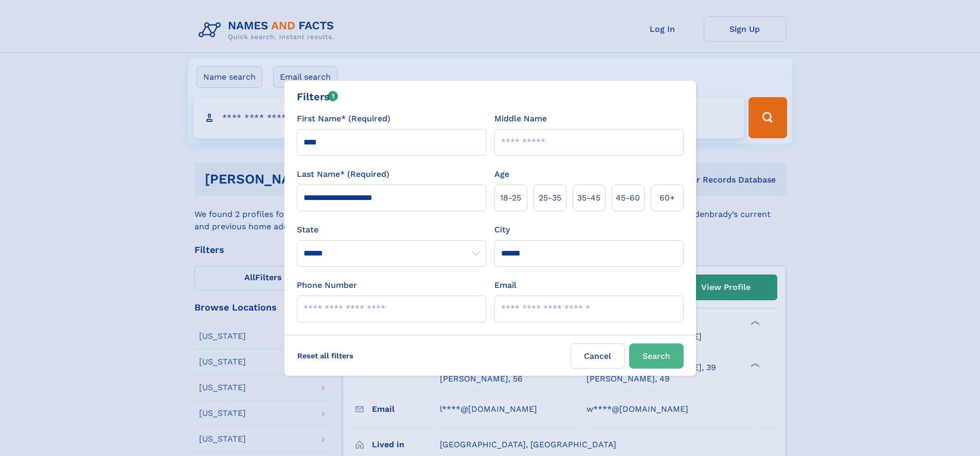  I want to click on div: Filters, so click(318, 97).